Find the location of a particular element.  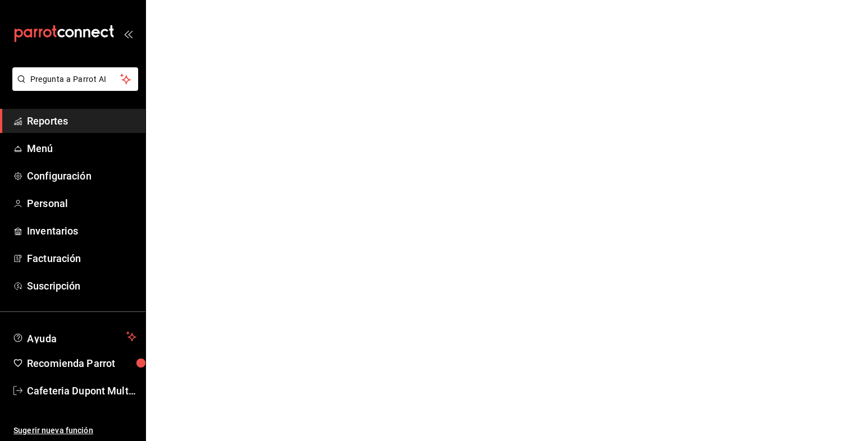

span: Inventarios is located at coordinates (81, 231).